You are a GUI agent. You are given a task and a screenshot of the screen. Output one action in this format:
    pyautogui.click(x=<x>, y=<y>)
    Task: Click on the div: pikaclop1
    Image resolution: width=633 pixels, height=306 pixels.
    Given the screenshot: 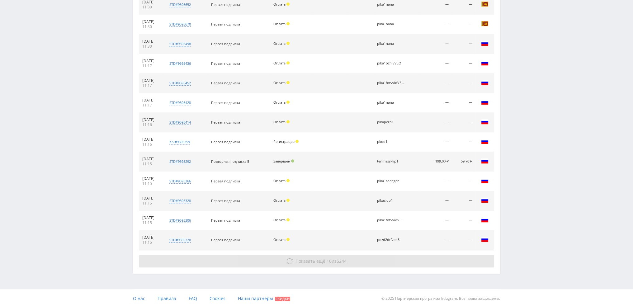 What is the action you would take?
    pyautogui.click(x=391, y=201)
    